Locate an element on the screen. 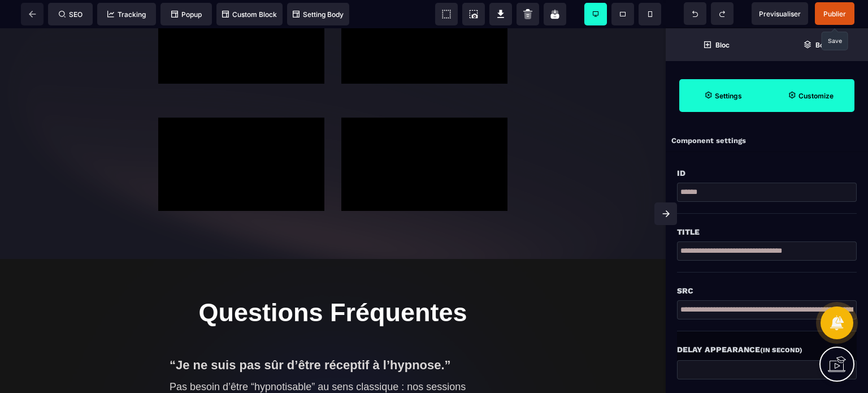  span: Open Blocks is located at coordinates (716, 45).